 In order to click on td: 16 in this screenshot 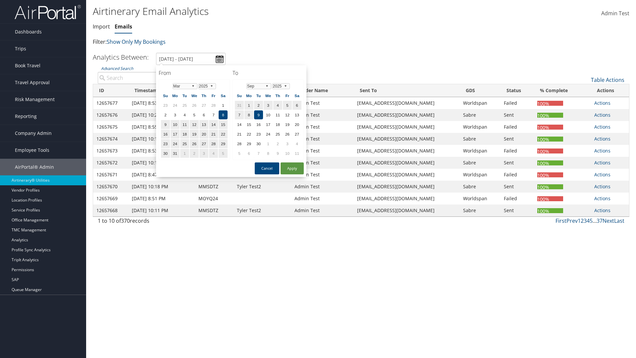, I will do `click(258, 124)`.